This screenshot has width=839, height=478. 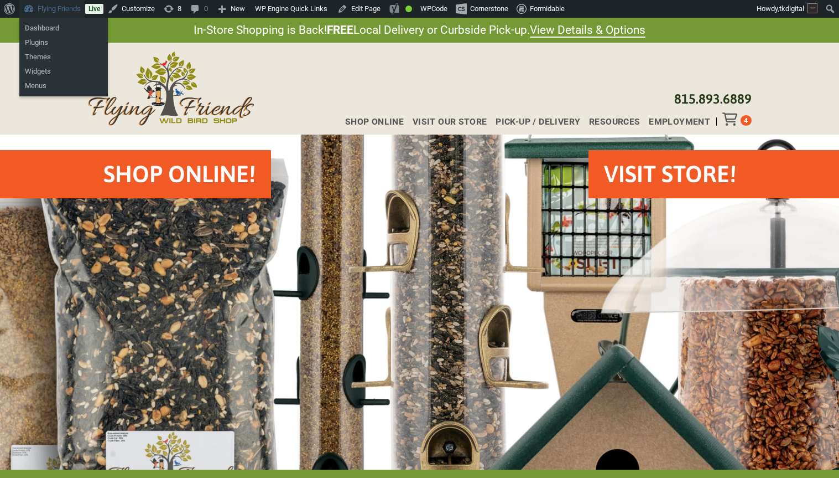 I want to click on div: Toggle Off Canvas Content, so click(x=732, y=119).